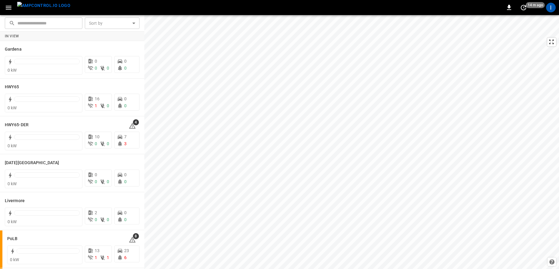  Describe the element at coordinates (12, 87) in the screenshot. I see `h6: HWY65` at that location.